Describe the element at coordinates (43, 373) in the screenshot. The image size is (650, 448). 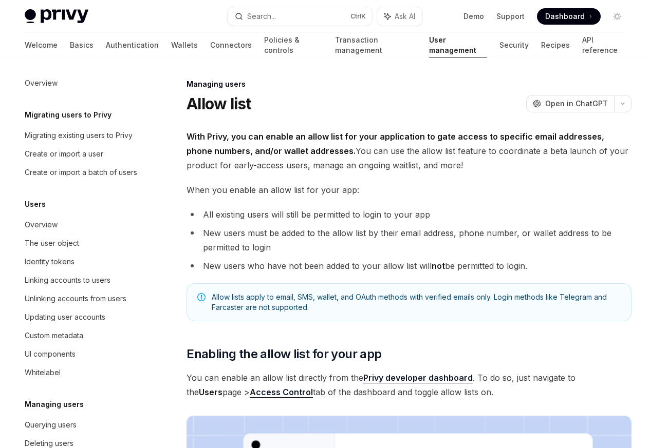
I see `div: Whitelabel` at that location.